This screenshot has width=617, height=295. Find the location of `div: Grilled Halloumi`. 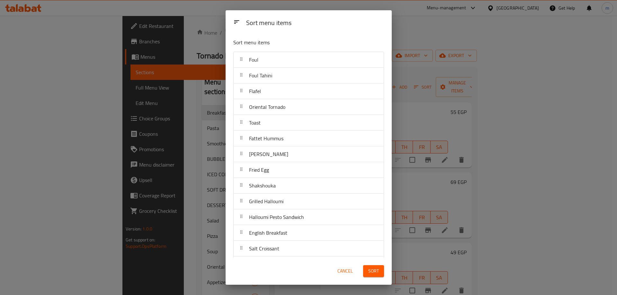

div: Grilled Halloumi is located at coordinates (308, 201).